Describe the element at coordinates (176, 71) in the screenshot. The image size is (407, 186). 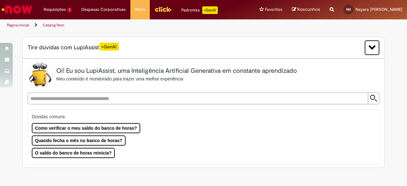
I see `h2: Oi! Eu sou LupiAssist, uma Inteligência Artificial Generativa em constante aprendizado` at that location.